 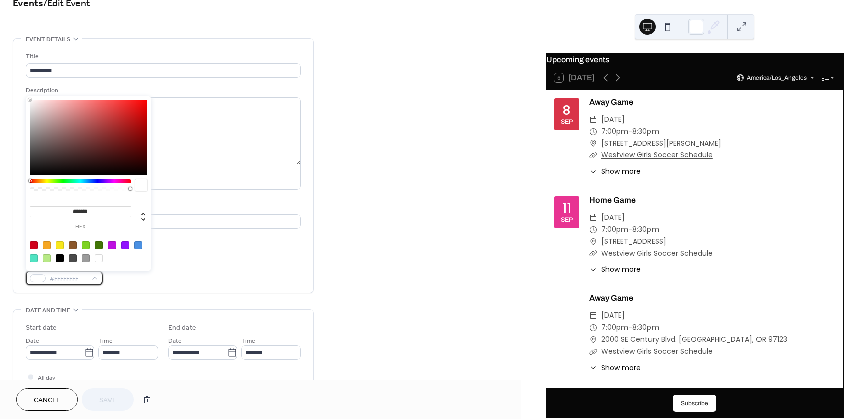 I want to click on div: #D0021B, so click(x=34, y=245).